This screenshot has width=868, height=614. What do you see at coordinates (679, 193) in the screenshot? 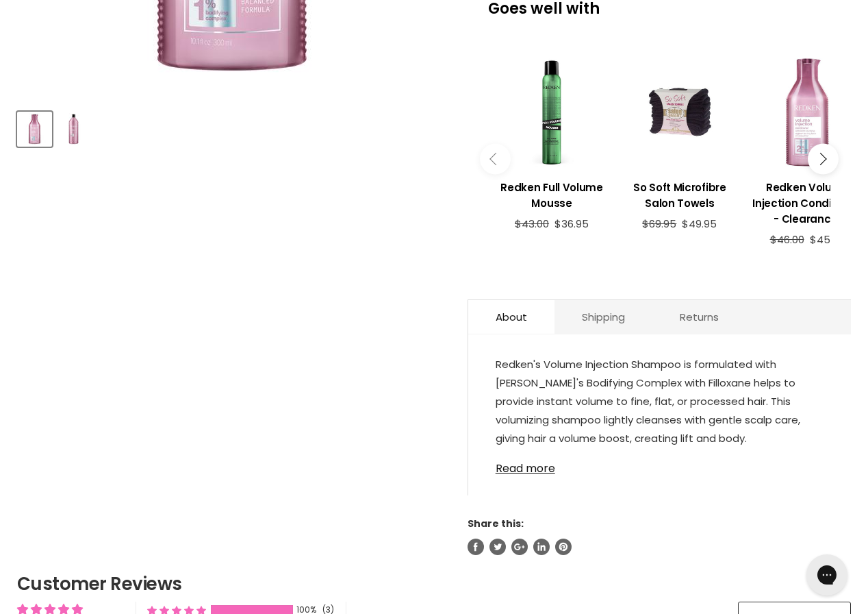
I see `a: View product:So Soft Microfibre Salon Towels` at bounding box center [679, 193].